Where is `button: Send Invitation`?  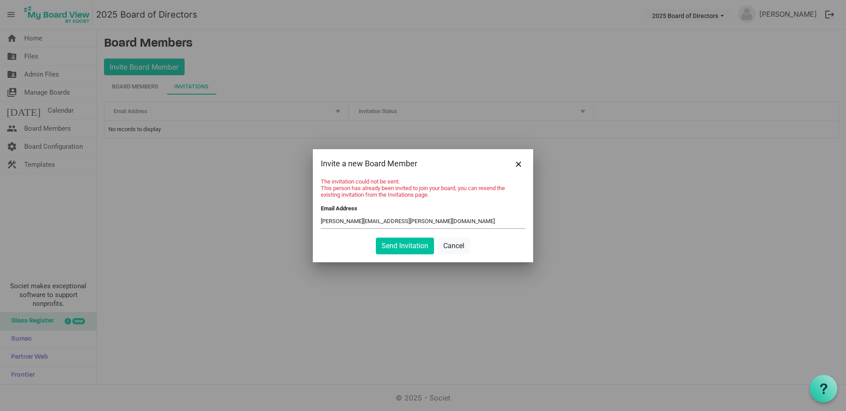 button: Send Invitation is located at coordinates (405, 246).